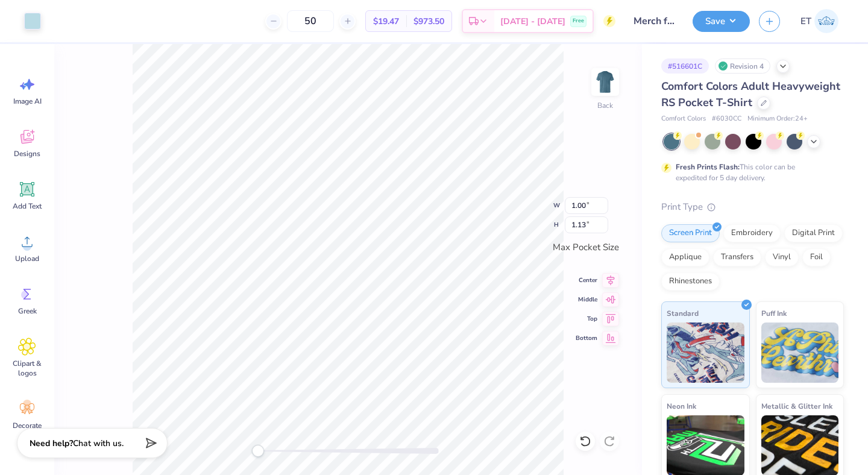  Describe the element at coordinates (738, 257) in the screenshot. I see `div: Transfers` at that location.